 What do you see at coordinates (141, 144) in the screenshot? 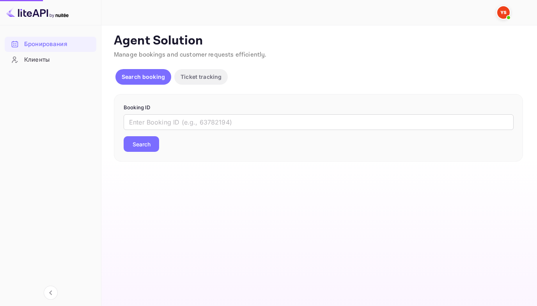
I see `button: Search` at bounding box center [141, 144].